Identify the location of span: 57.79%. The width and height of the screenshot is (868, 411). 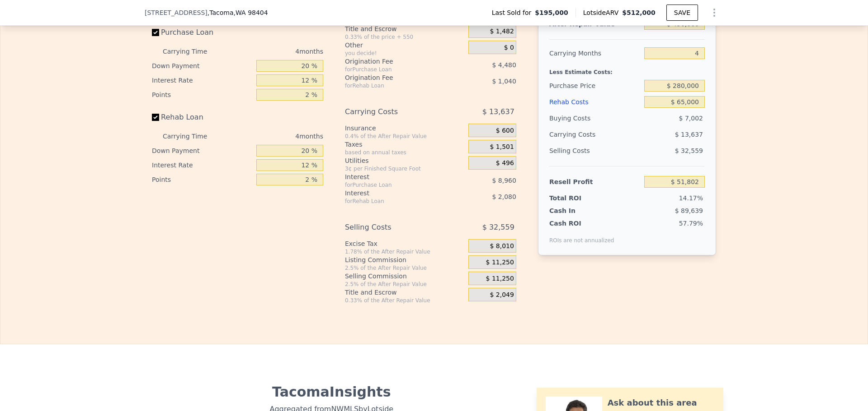
(690, 224).